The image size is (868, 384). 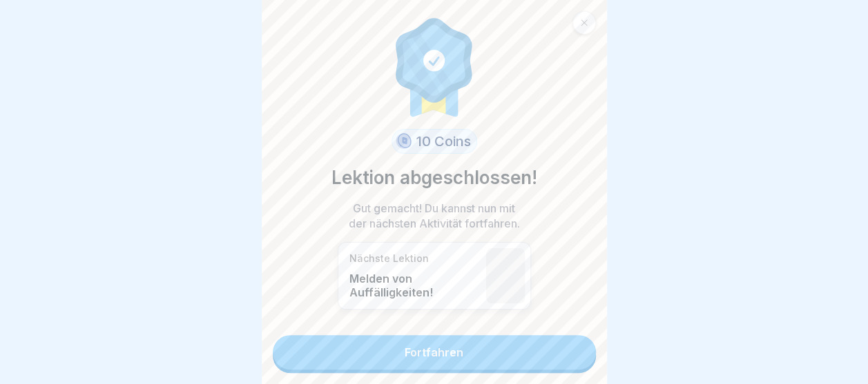 What do you see at coordinates (414, 259) in the screenshot?
I see `p: Nächste Lektion` at bounding box center [414, 259].